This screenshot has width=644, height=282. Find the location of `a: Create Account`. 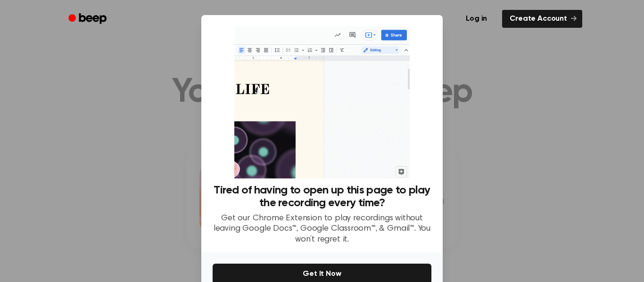

a: Create Account is located at coordinates (542, 18).